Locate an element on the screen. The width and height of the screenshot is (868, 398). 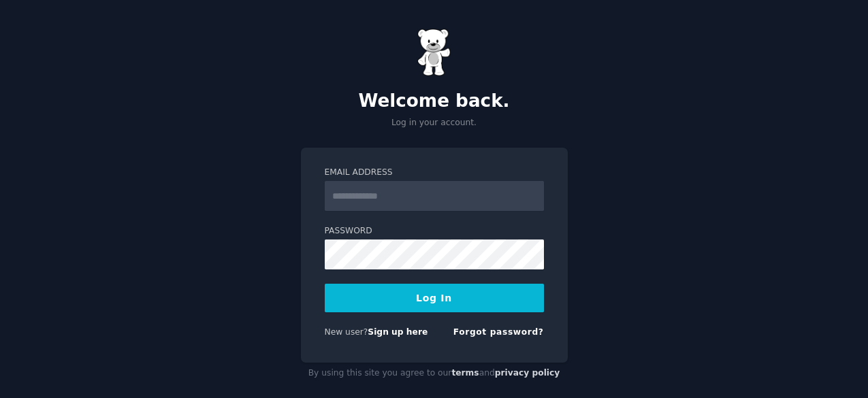
div: By using this site you agree to our and is located at coordinates (434, 374).